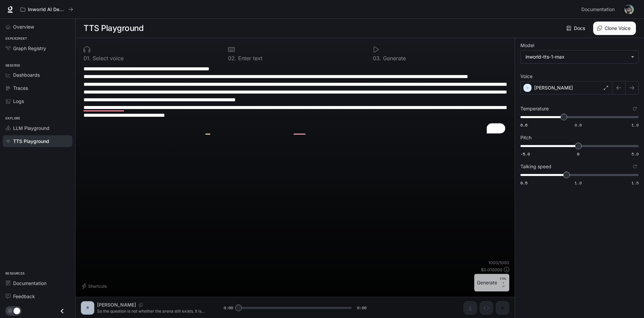 The image size is (644, 318). What do you see at coordinates (503, 281) in the screenshot?
I see `p: CTRL +` at bounding box center [503, 281].